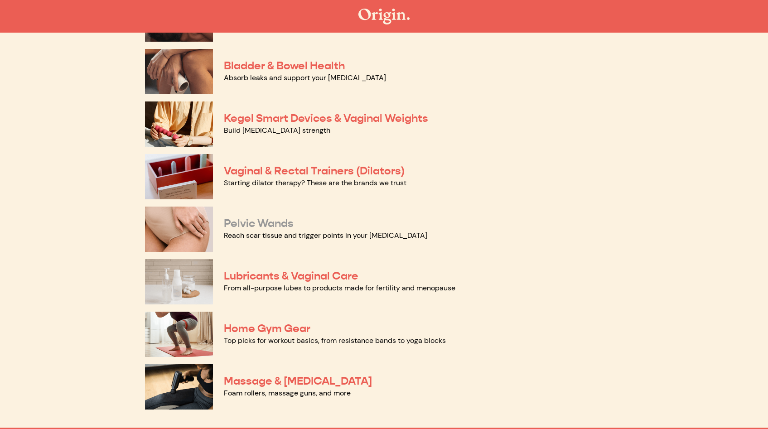 This screenshot has width=768, height=429. I want to click on img: Home Gym Gear, so click(179, 334).